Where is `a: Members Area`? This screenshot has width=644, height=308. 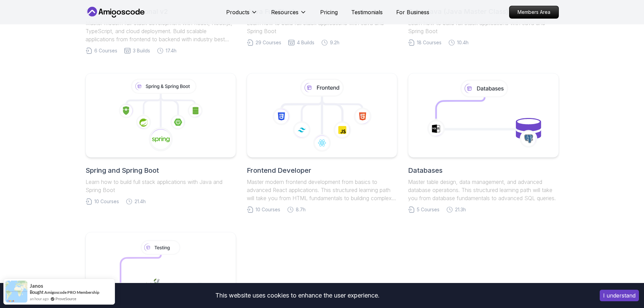
a: Members Area is located at coordinates (534, 12).